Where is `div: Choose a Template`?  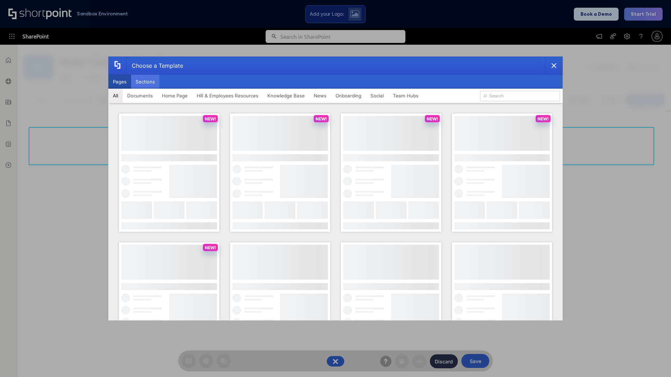
div: Choose a Template is located at coordinates (154, 66).